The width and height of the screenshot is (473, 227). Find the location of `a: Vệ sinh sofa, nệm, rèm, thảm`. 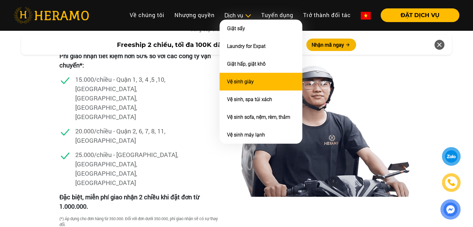

a: Vệ sinh sofa, nệm, rèm, thảm is located at coordinates (259, 117).